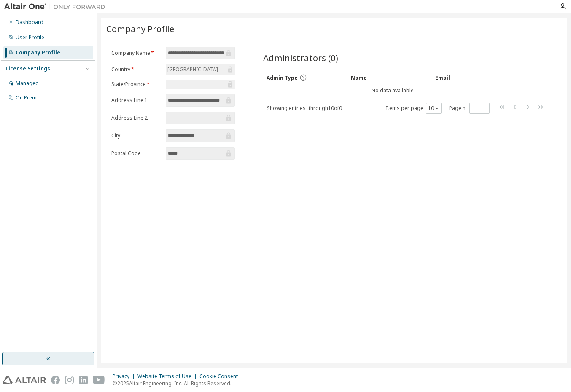 Image resolution: width=571 pixels, height=392 pixels. What do you see at coordinates (136, 70) in the screenshot?
I see `label: Country` at bounding box center [136, 70].